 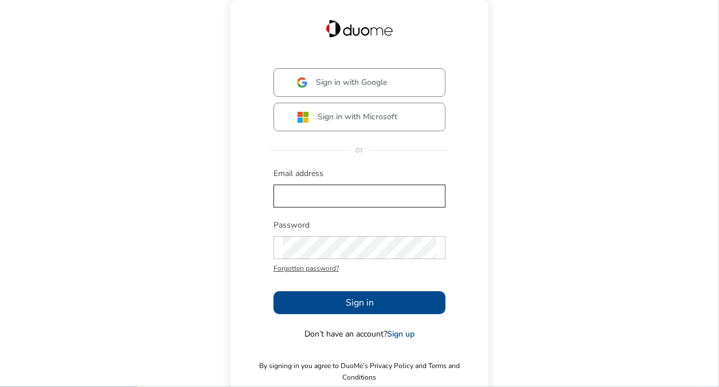 I want to click on img: ms.svg, so click(x=303, y=117).